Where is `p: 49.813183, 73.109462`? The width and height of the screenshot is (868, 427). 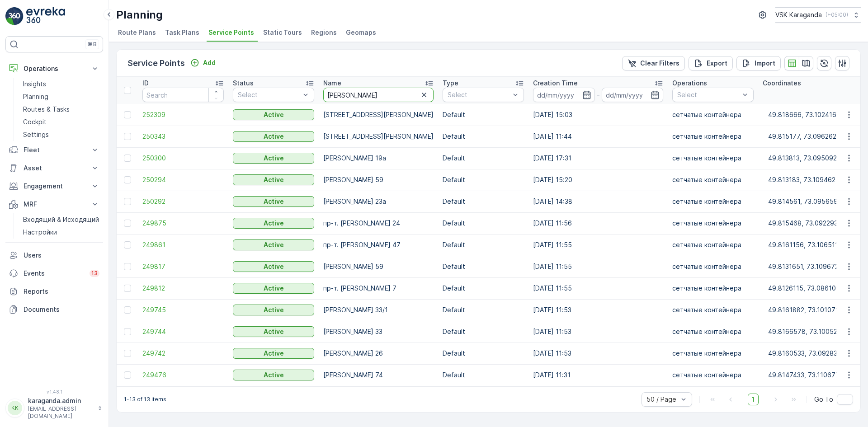 p: 49.813183, 73.109462 is located at coordinates (802, 180).